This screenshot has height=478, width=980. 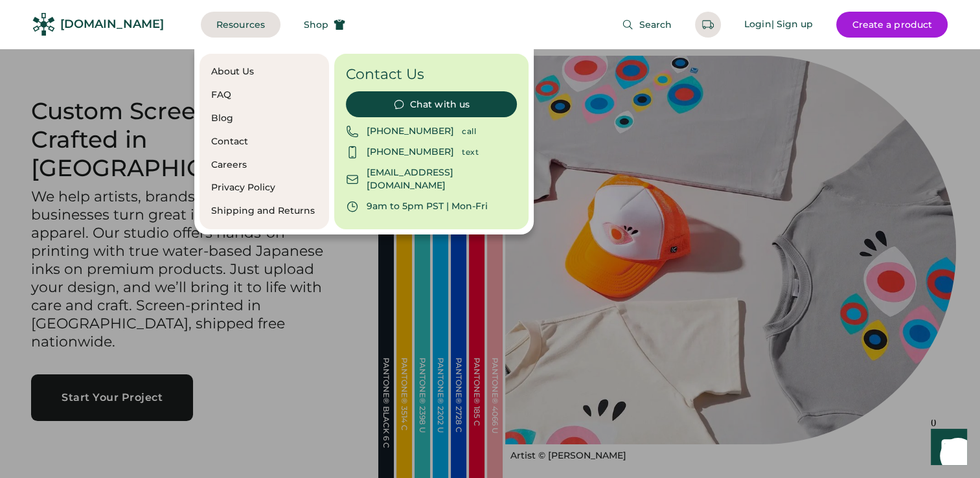 What do you see at coordinates (655, 25) in the screenshot?
I see `span: Search` at bounding box center [655, 25].